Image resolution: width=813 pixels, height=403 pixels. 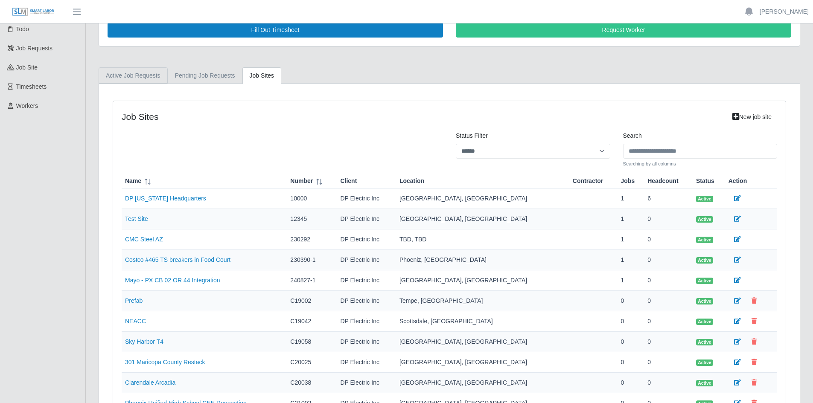 What do you see at coordinates (134, 301) in the screenshot?
I see `a: Prefab` at bounding box center [134, 301].